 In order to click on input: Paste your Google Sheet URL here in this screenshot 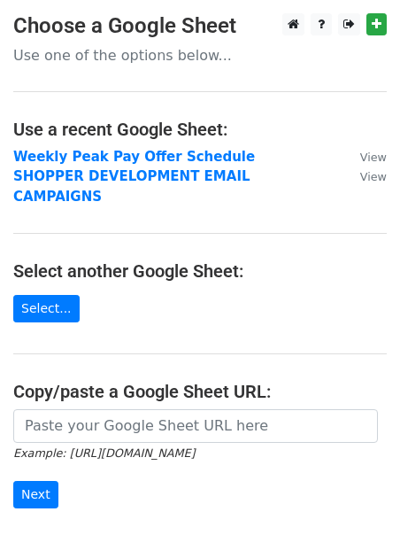, I will do `click(196, 426)`.